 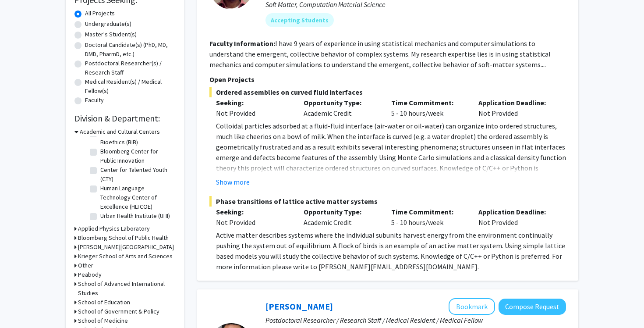 I want to click on mat-chip: Accepting Students, so click(x=300, y=20).